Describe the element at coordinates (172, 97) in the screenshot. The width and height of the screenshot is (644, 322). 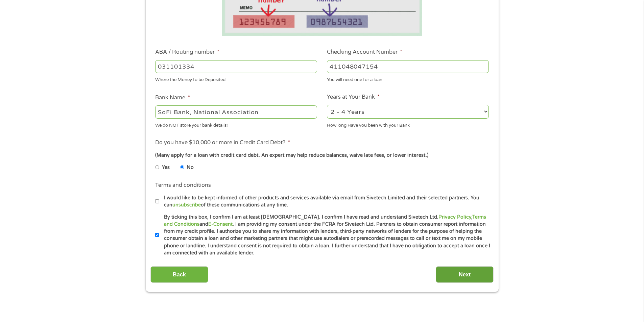
I see `label: Bank Name` at that location.